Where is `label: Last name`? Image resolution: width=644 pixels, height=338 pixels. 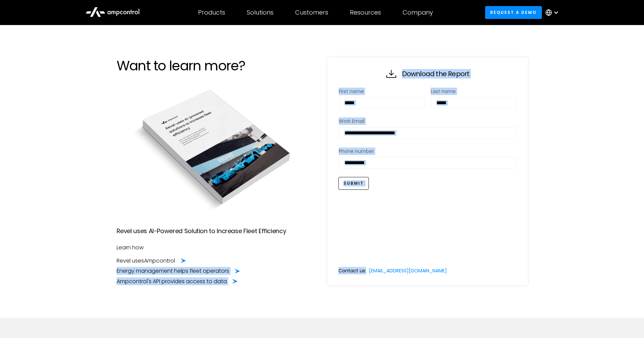
label: Last name is located at coordinates (474, 92).